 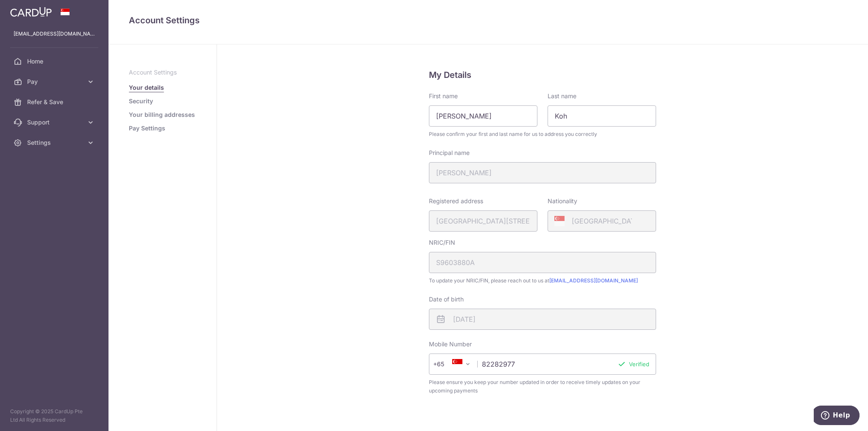 What do you see at coordinates (55, 122) in the screenshot?
I see `span: Support` at bounding box center [55, 122].